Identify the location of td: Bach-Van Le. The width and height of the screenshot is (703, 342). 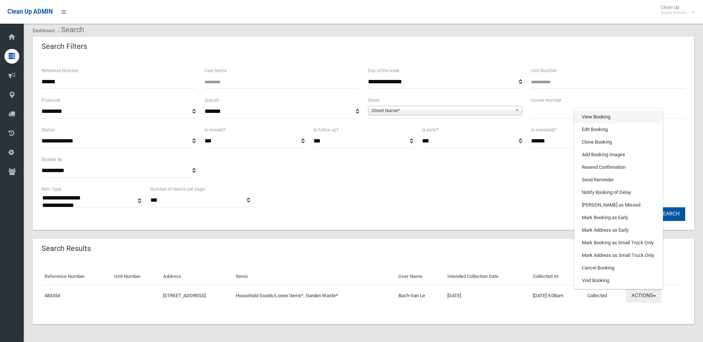
(420, 296).